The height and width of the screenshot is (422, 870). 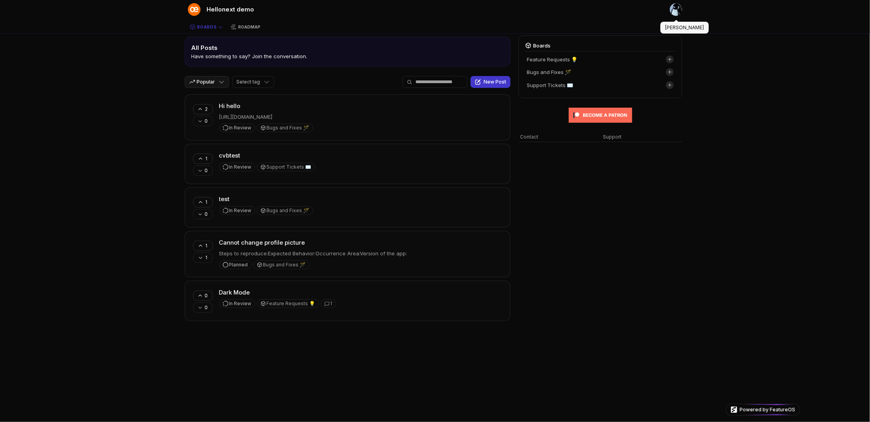 I want to click on img: Hellonext demo, so click(x=194, y=10).